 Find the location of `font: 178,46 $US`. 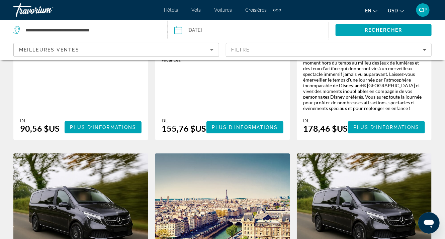

font: 178,46 $US is located at coordinates (325, 128).